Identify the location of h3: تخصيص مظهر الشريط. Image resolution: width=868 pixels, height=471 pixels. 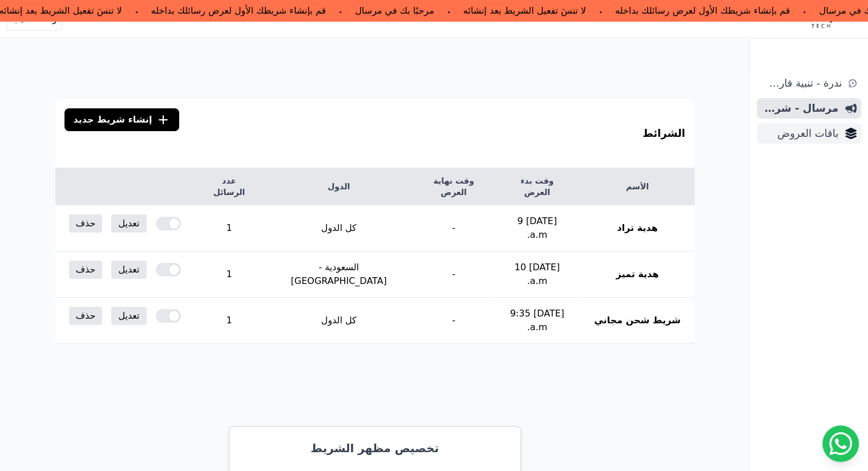
(375, 448).